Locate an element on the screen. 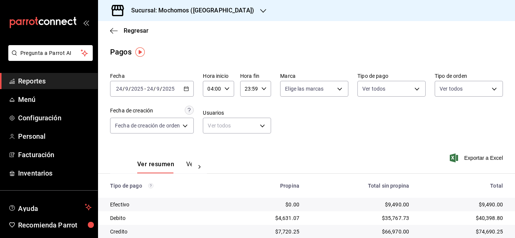 The image size is (515, 238). span: Recomienda Parrot is located at coordinates (55, 225).